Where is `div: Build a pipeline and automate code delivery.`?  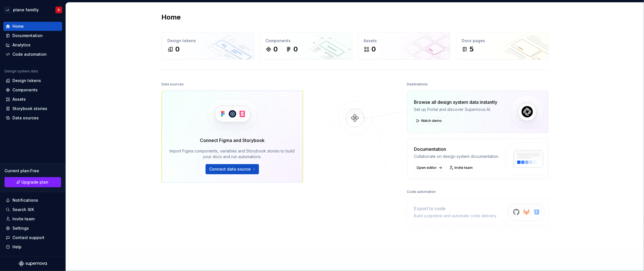
div: Build a pipeline and automate code delivery. is located at coordinates (456, 216).